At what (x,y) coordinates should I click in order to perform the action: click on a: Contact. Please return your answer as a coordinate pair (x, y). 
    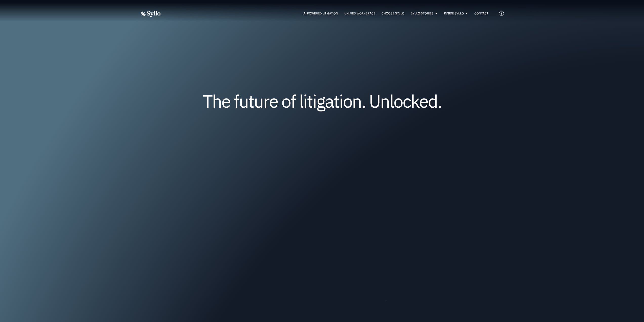
    Looking at the image, I should click on (481, 13).